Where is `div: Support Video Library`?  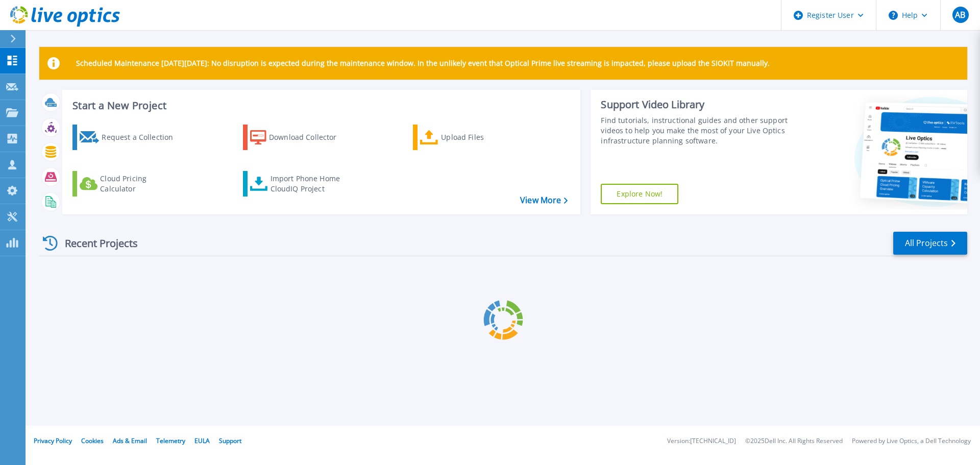
div: Support Video Library is located at coordinates (697, 105).